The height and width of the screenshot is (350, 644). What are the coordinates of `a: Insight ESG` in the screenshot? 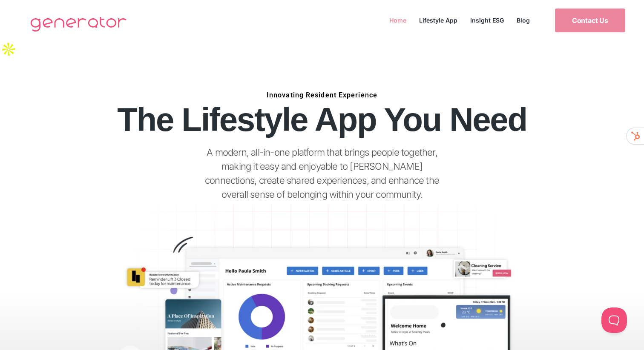 It's located at (487, 20).